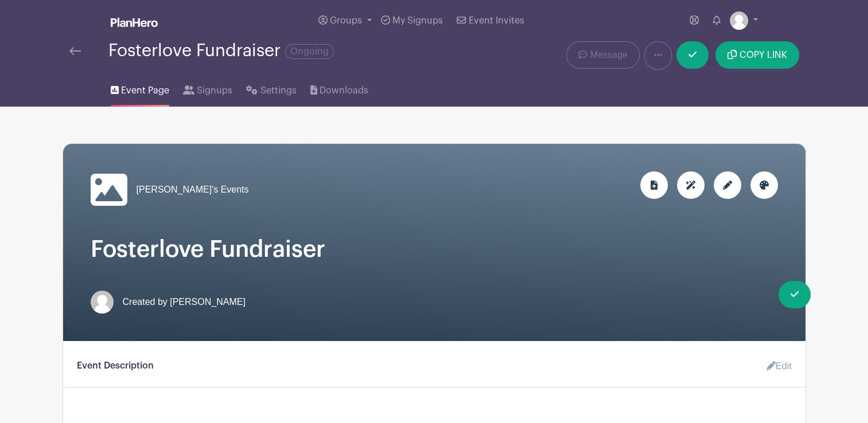 The image size is (868, 423). I want to click on a: Downloads, so click(339, 88).